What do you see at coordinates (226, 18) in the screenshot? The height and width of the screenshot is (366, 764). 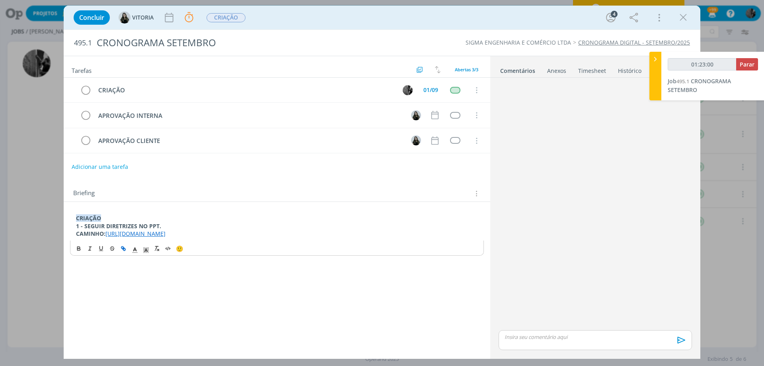 I see `button: CRIAÇÃO` at bounding box center [226, 18].